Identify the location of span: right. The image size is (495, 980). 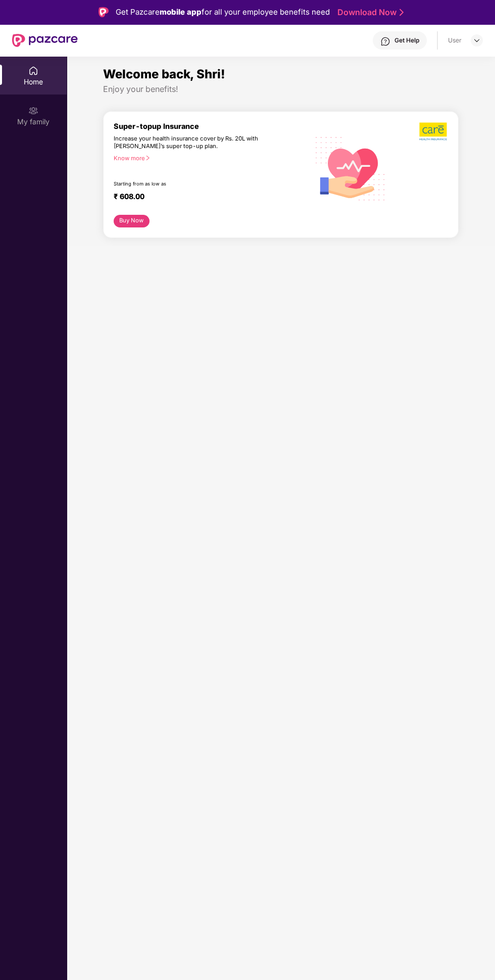
(148, 158).